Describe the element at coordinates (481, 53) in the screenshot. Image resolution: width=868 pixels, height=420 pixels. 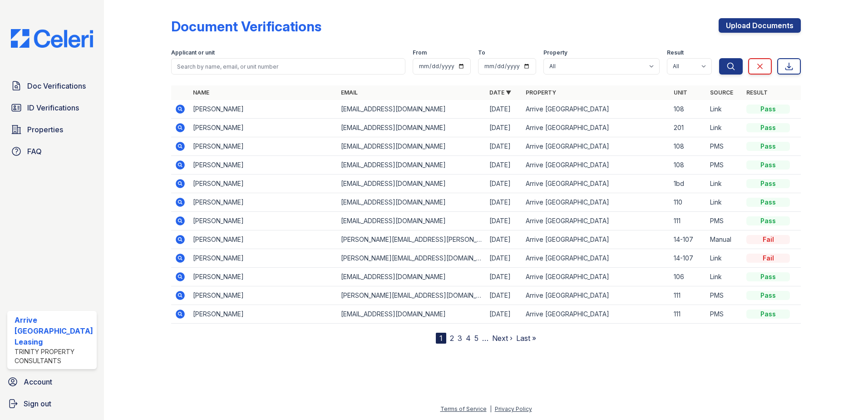
I see `label: To` at that location.